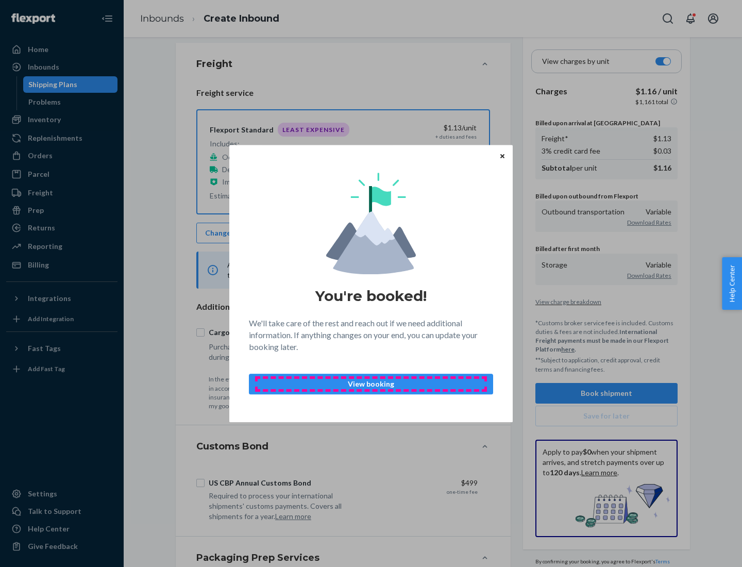 Image resolution: width=742 pixels, height=567 pixels. Describe the element at coordinates (371, 223) in the screenshot. I see `img: svg+xml,%3Csvg%20viewBox%3D%220%200%20174%20197%22%20fill%3D%22none%22%20xmlns%3D%22http%3A%2F%2F...` at that location.